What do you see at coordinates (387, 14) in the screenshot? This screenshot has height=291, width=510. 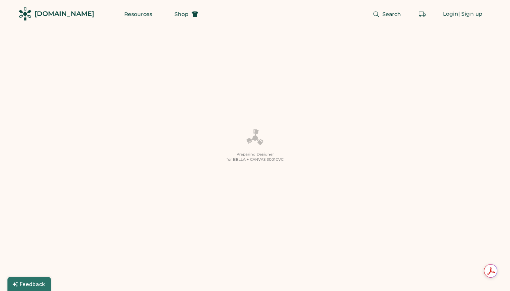 I see `button: Search` at bounding box center [387, 14].